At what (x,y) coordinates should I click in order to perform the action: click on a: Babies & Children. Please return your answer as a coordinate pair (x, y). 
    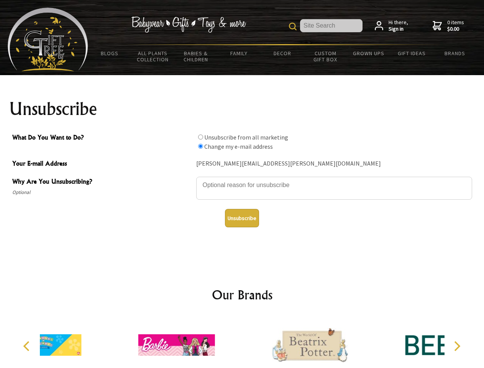
    Looking at the image, I should click on (196, 56).